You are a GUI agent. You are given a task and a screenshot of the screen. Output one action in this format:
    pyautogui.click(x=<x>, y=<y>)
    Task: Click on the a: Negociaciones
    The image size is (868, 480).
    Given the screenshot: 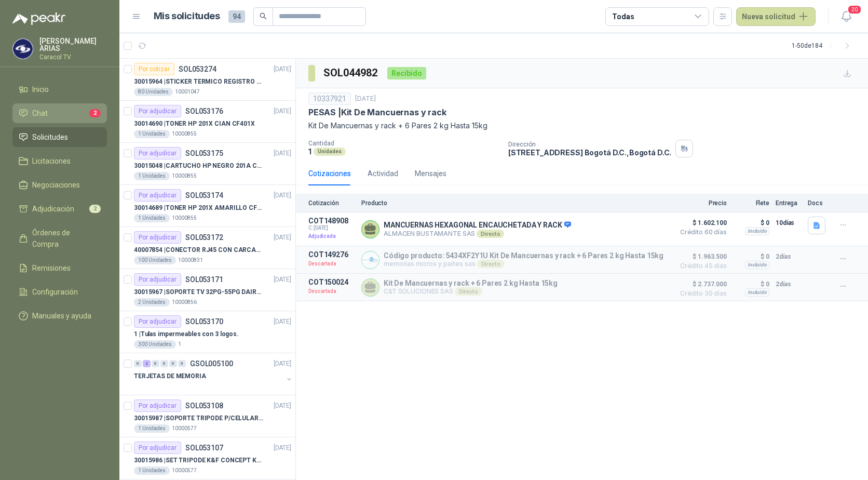 What is the action you would take?
    pyautogui.click(x=60, y=185)
    